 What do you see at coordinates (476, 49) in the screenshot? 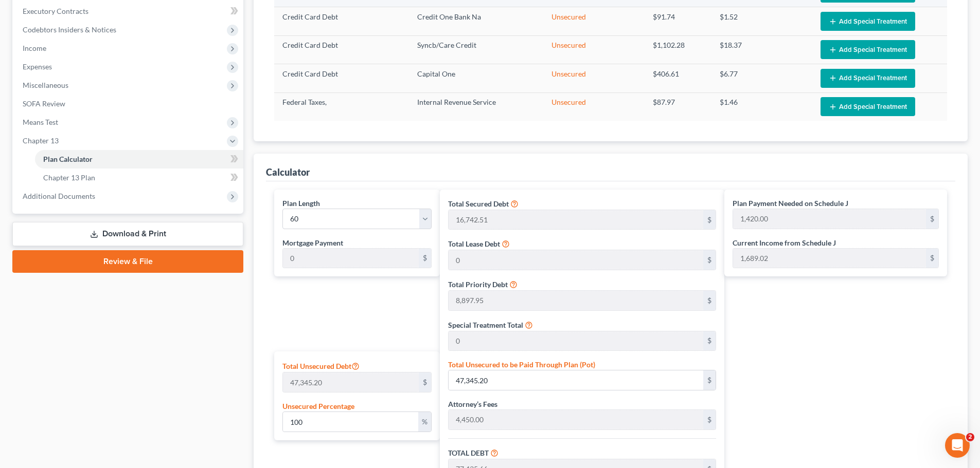
I see `td: Syncb/Care Credit` at bounding box center [476, 49].